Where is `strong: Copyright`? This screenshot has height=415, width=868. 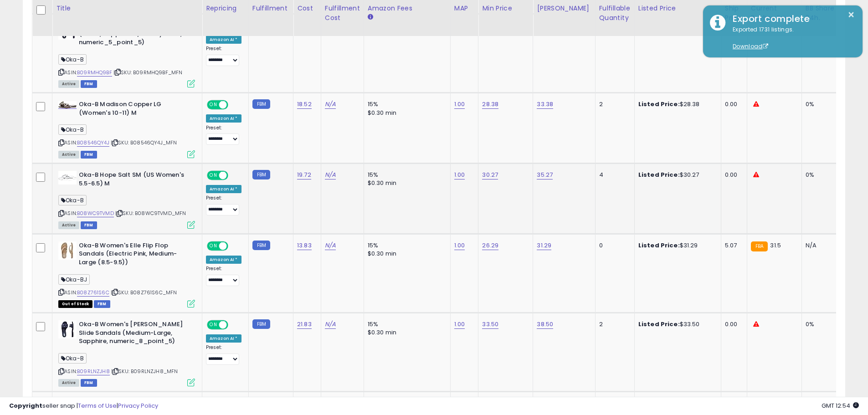 strong: Copyright is located at coordinates (26, 406).